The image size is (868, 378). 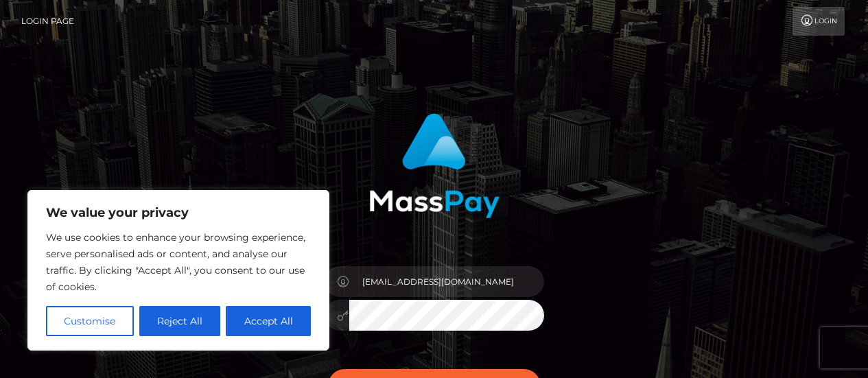 I want to click on div: We value your privacy, so click(x=179, y=270).